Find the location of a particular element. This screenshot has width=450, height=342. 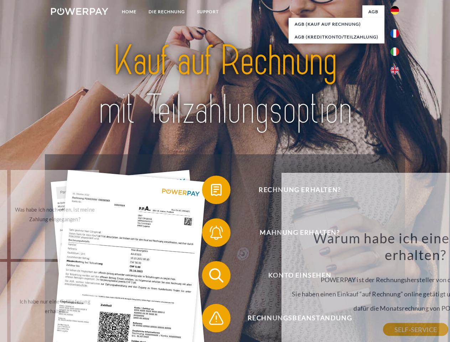

a: DIE RECHNUNG is located at coordinates (167, 12).